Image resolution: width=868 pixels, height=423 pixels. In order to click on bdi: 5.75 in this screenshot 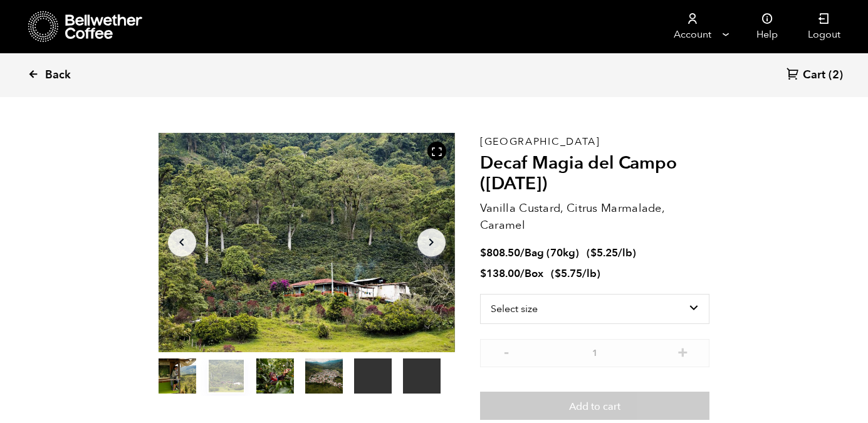, I will do `click(568, 273)`.